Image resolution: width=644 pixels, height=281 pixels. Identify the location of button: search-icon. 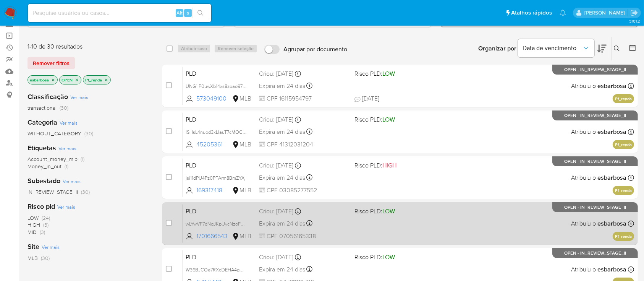
(200, 13).